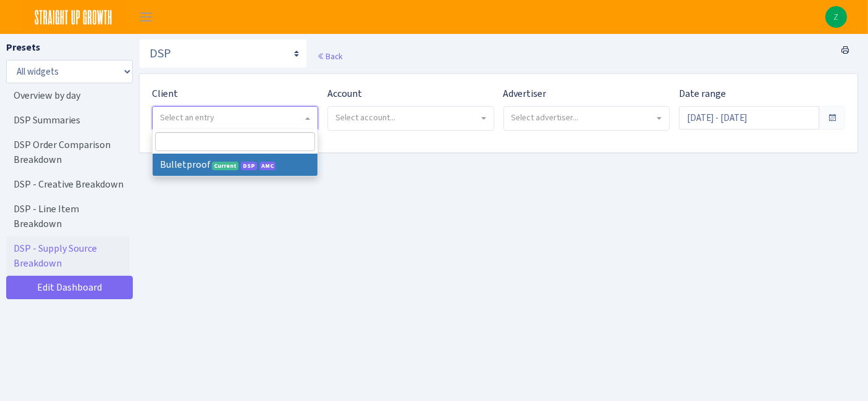  I want to click on a: DSP Summaries, so click(68, 120).